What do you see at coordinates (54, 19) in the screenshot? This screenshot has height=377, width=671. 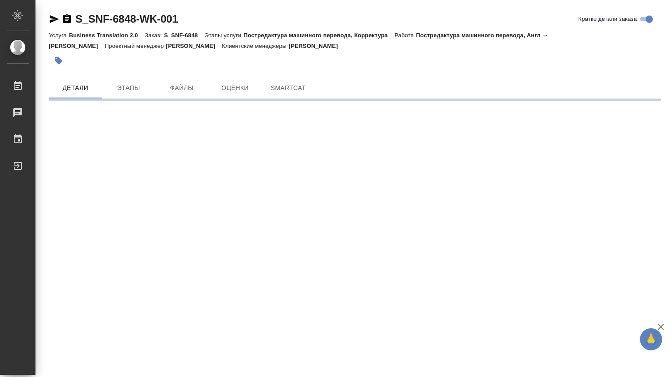 I see `button: Скопировать ссылку для ЯМессенджера` at bounding box center [54, 19].